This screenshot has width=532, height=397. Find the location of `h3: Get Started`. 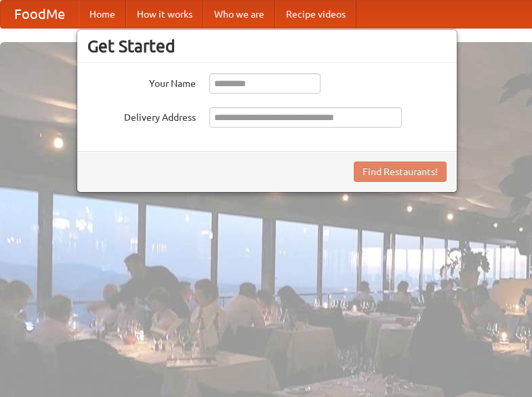

h3: Get Started is located at coordinates (267, 46).